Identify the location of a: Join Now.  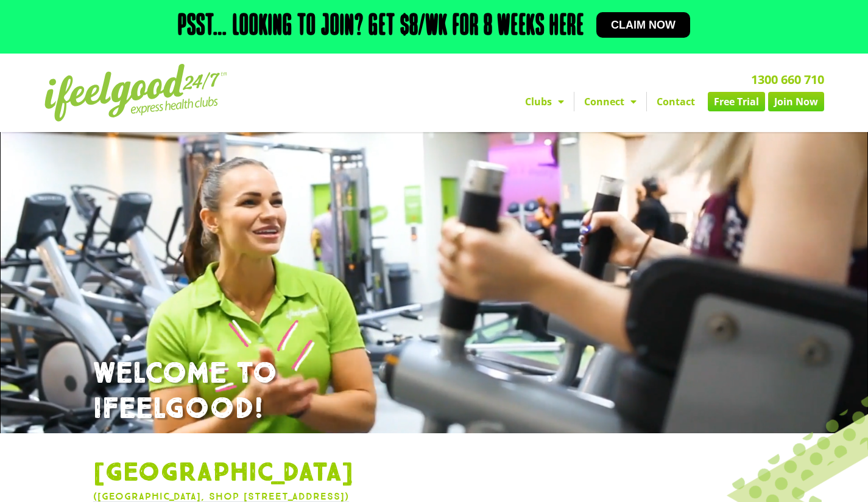
(796, 102).